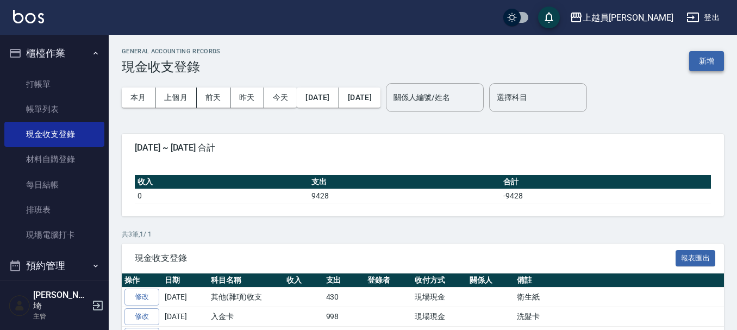  I want to click on td: 430, so click(344, 297).